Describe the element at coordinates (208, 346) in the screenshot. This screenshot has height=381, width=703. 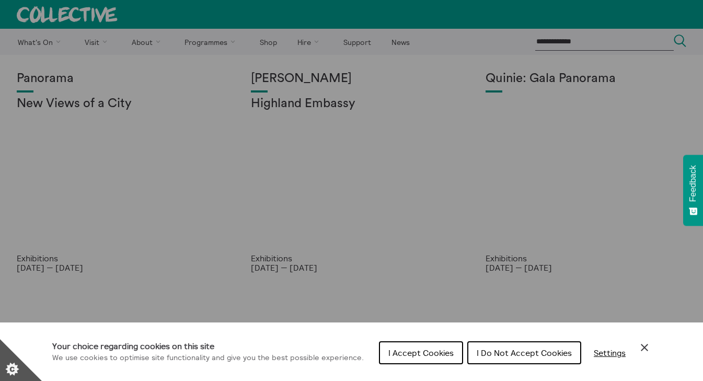
I see `h1: Your choice regarding cookies on this site` at that location.